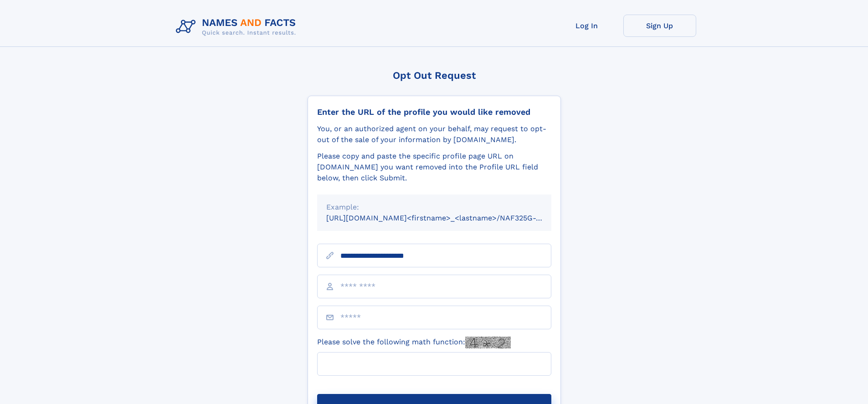  What do you see at coordinates (659, 26) in the screenshot?
I see `a: Sign Up` at bounding box center [659, 26].